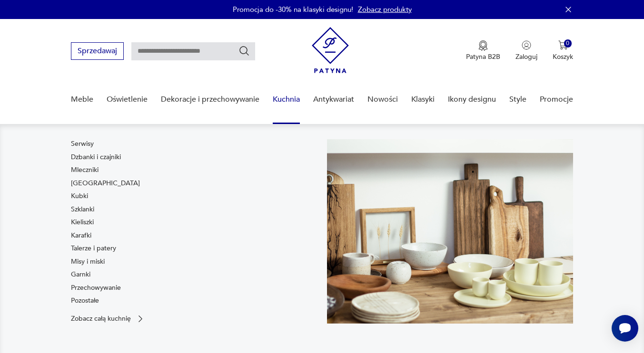 The height and width of the screenshot is (353, 644). What do you see at coordinates (82, 223) in the screenshot?
I see `a: Kieliszki` at bounding box center [82, 223].